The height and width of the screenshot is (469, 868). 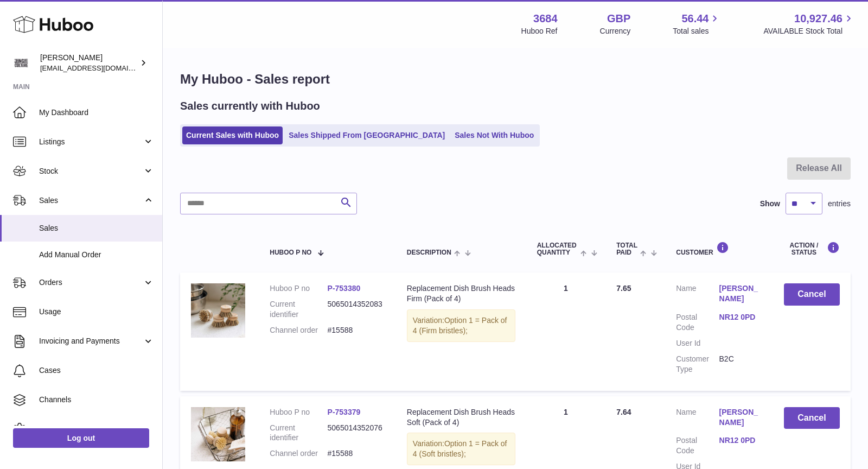 I want to click on span: 7.65, so click(x=624, y=288).